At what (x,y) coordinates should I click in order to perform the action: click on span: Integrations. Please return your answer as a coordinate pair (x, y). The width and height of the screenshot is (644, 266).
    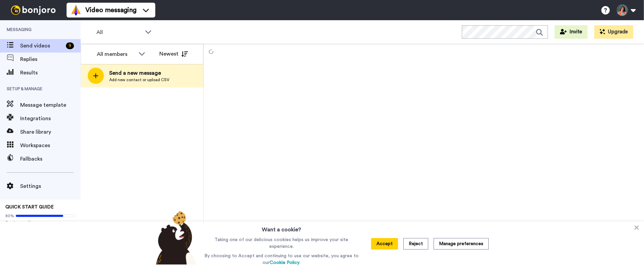
    Looking at the image, I should click on (50, 118).